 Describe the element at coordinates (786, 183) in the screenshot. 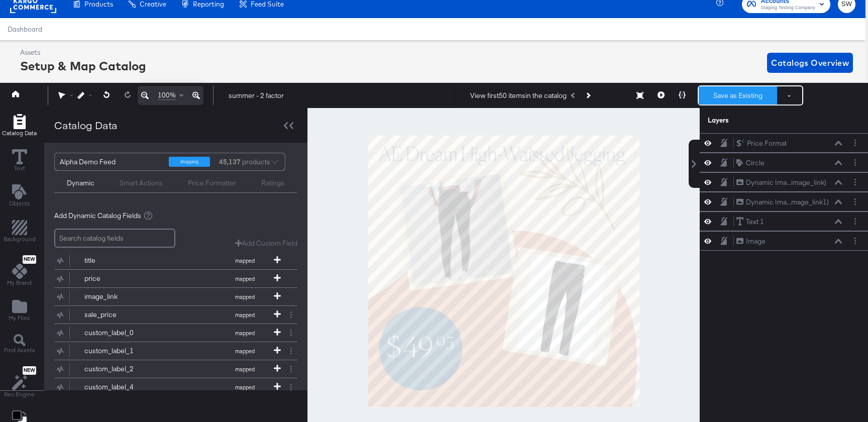

I see `div: Dynamic Ima...image_link)` at that location.